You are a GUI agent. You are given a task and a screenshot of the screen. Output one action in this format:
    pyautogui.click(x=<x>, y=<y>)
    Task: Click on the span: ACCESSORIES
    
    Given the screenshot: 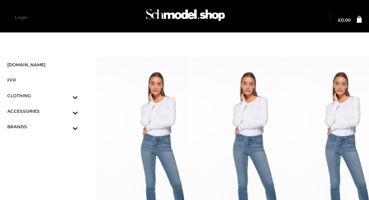 What is the action you would take?
    pyautogui.click(x=43, y=111)
    